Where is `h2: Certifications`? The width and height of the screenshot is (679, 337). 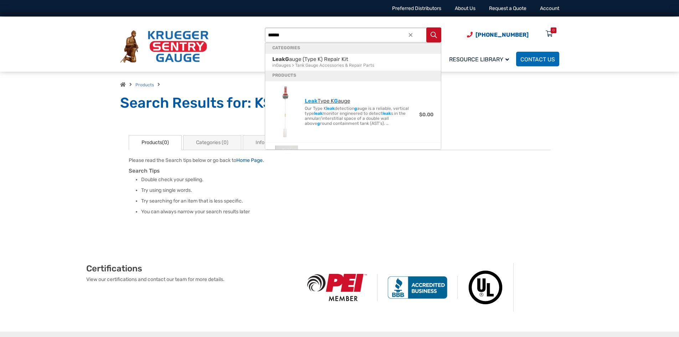 h2: Certifications is located at coordinates (192, 268).